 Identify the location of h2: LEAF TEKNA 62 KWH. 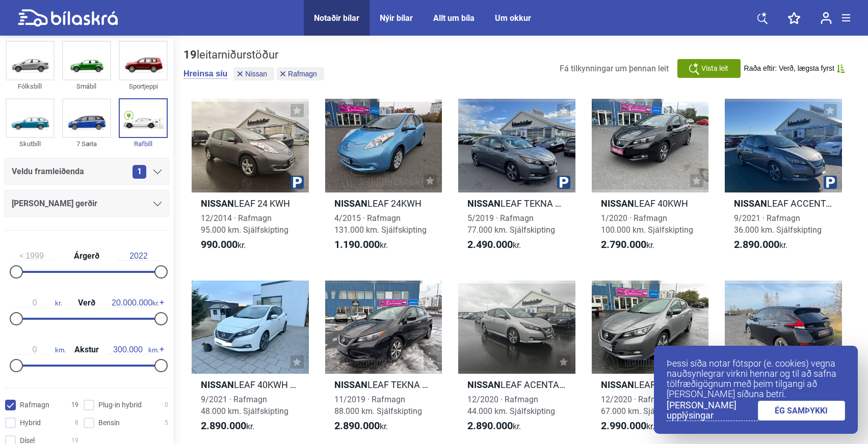
(384, 384).